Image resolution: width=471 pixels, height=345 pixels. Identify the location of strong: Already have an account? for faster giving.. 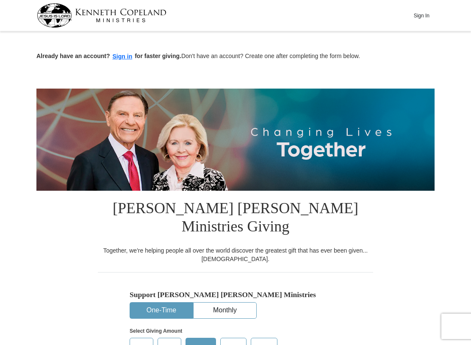
(109, 56).